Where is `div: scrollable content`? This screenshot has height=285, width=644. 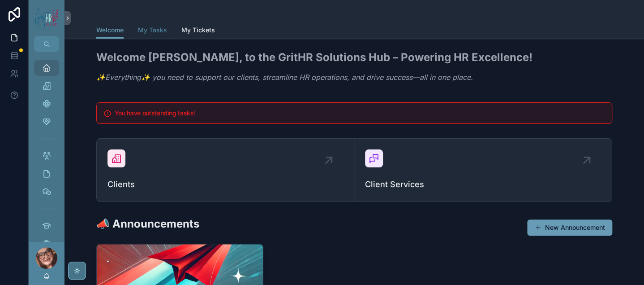 div: scrollable content is located at coordinates (47, 147).